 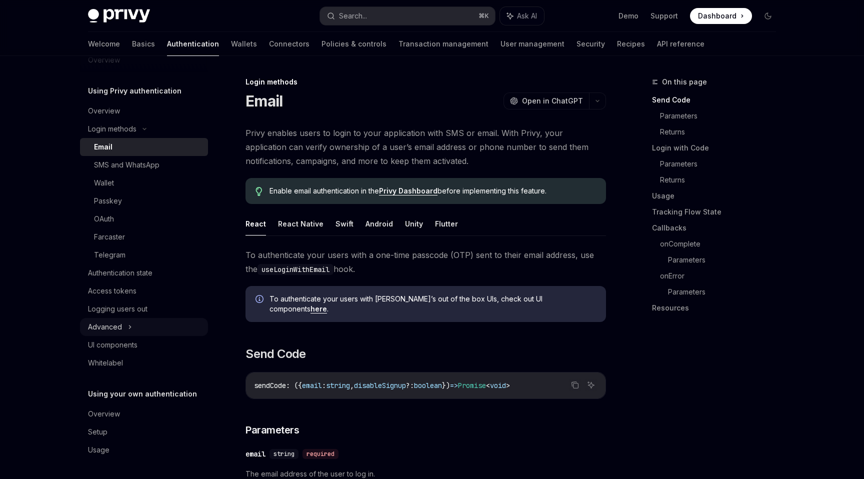 I want to click on a: Policies & controls, so click(x=354, y=44).